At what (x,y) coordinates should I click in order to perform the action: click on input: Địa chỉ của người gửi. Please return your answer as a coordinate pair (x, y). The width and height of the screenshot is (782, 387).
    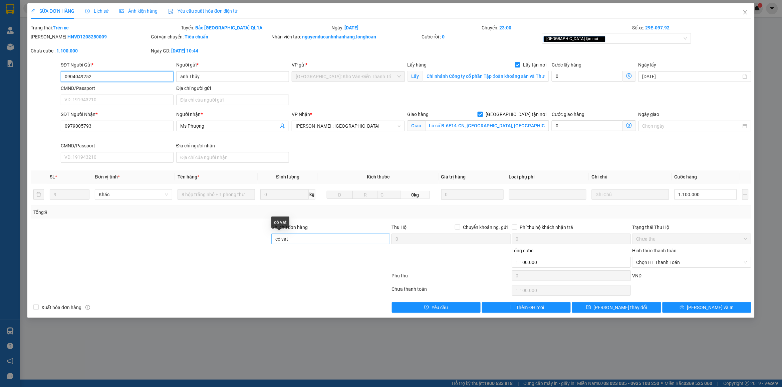
    Looking at the image, I should click on (233, 100).